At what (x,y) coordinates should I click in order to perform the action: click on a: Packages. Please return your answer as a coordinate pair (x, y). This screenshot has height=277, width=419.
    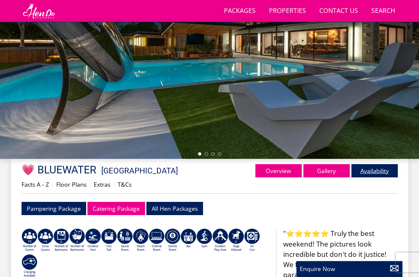
    Looking at the image, I should click on (240, 11).